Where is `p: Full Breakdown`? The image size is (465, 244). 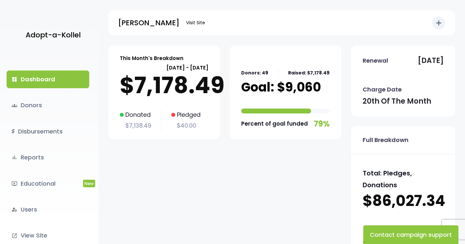 p: Full Breakdown is located at coordinates (385, 140).